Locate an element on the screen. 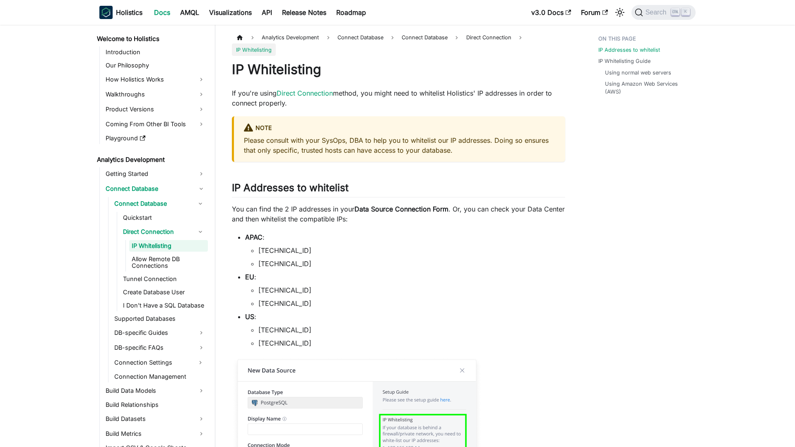  p: You can find the 2 IP addresses in your . Or, you can check your Data Center and then whitelist t... is located at coordinates (398, 214).